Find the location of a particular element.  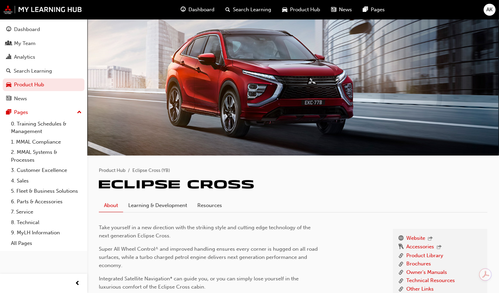

a: search-iconSearch Learning is located at coordinates (248, 10).